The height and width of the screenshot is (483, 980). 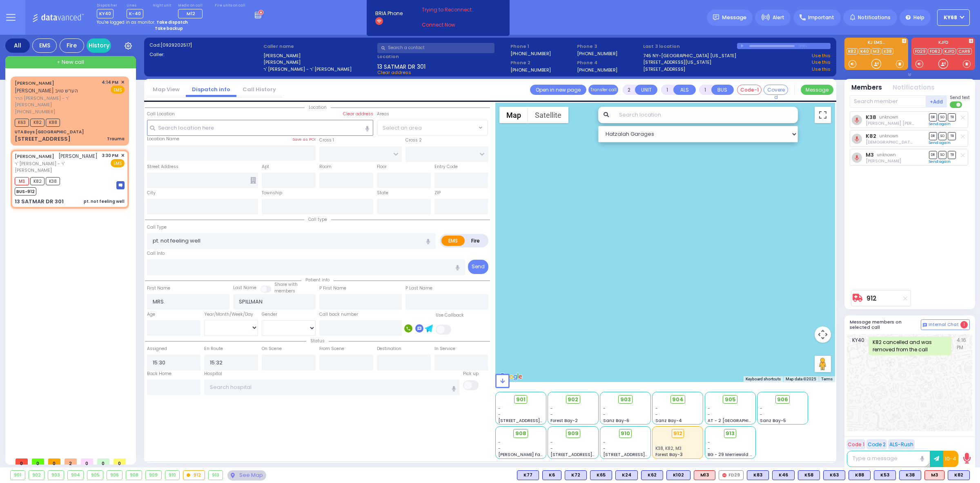 I want to click on span: K38, K82, M3, so click(x=669, y=448).